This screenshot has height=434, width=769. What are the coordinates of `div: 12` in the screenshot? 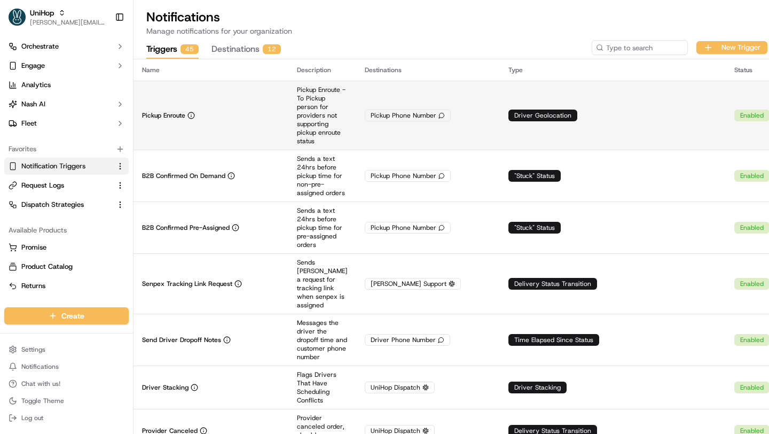 It's located at (272, 49).